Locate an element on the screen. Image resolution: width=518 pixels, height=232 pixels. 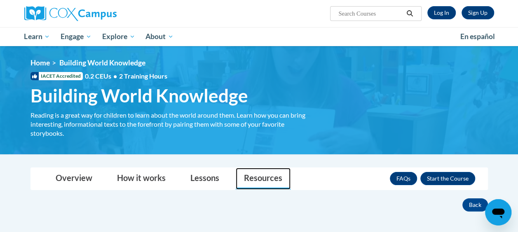
span: Learn is located at coordinates (37, 37).